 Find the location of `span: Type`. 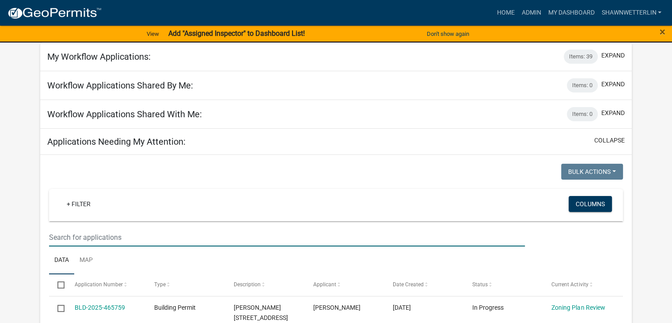

span: Type is located at coordinates (160, 284).